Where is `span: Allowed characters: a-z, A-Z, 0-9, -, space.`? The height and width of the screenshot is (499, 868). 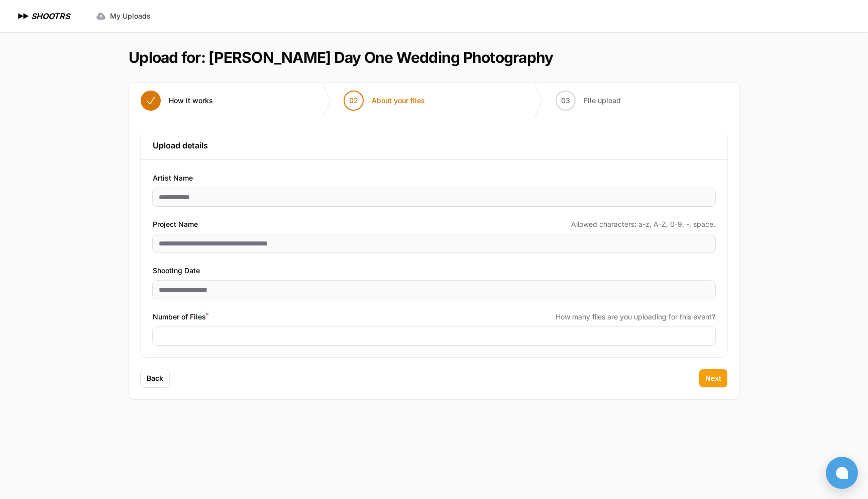
span: Allowed characters: a-z, A-Z, 0-9, -, space. is located at coordinates (643, 224).